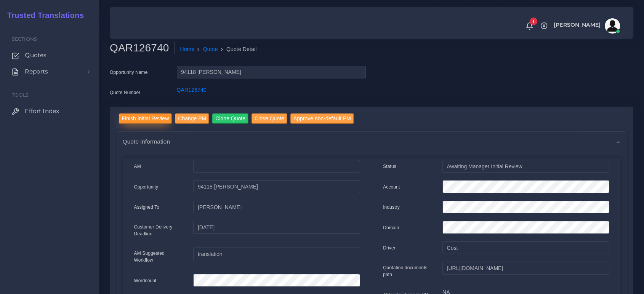 This screenshot has height=294, width=644. I want to click on input: Clone Quote, so click(230, 118).